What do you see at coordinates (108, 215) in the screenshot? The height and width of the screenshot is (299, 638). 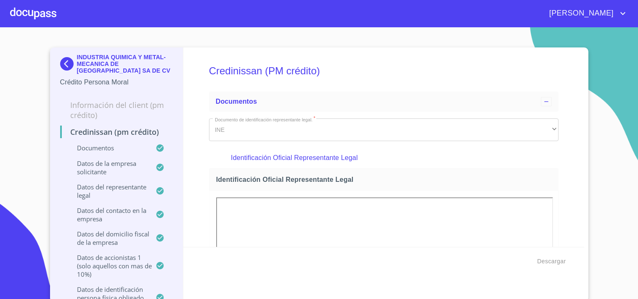 I see `p: Datos del contacto en la empresa` at bounding box center [108, 215].